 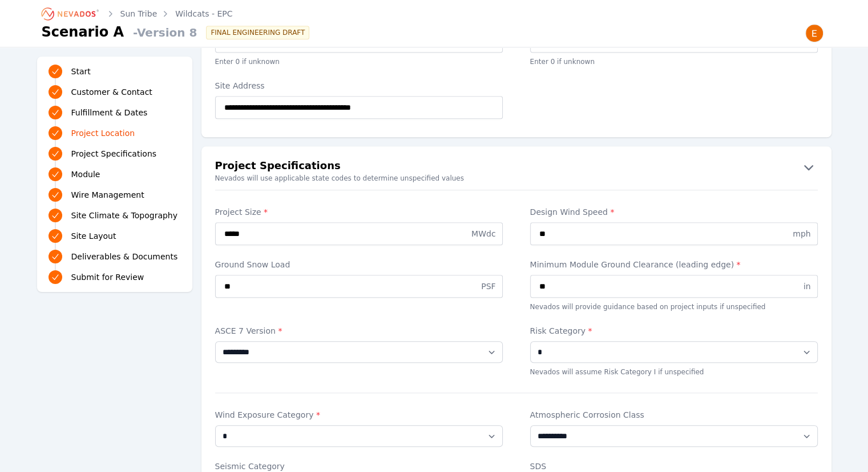 I want to click on span: Project Location, so click(x=103, y=133).